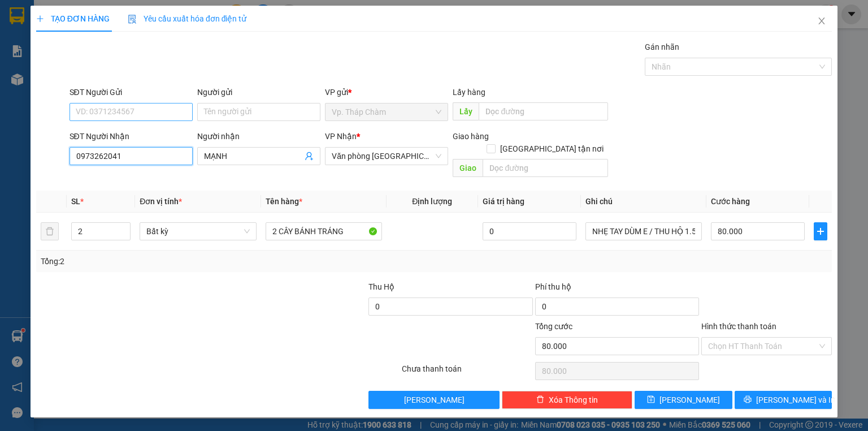 Image resolution: width=868 pixels, height=431 pixels. I want to click on span: Giao hàng, so click(471, 136).